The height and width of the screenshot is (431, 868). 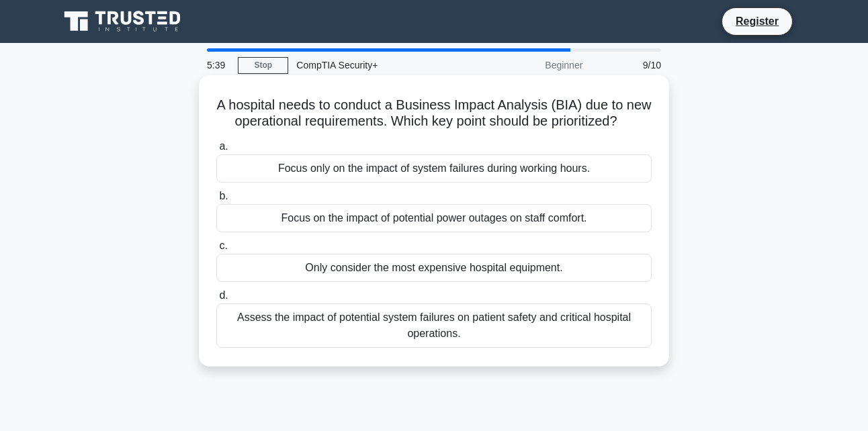 I want to click on h5: A hospital needs to conduct a Business Impact Analysis (BIA) due to new operational requirements...., so click(x=434, y=113).